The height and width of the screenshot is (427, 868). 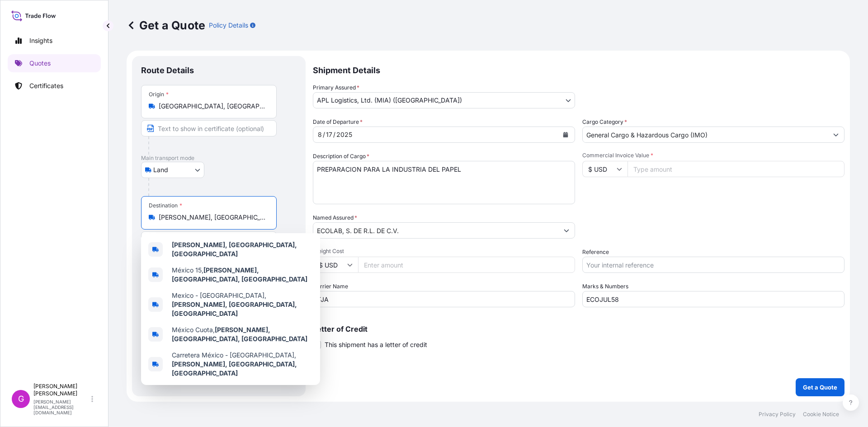 What do you see at coordinates (714, 299) in the screenshot?
I see `input: Number1, number2,...` at bounding box center [714, 299].